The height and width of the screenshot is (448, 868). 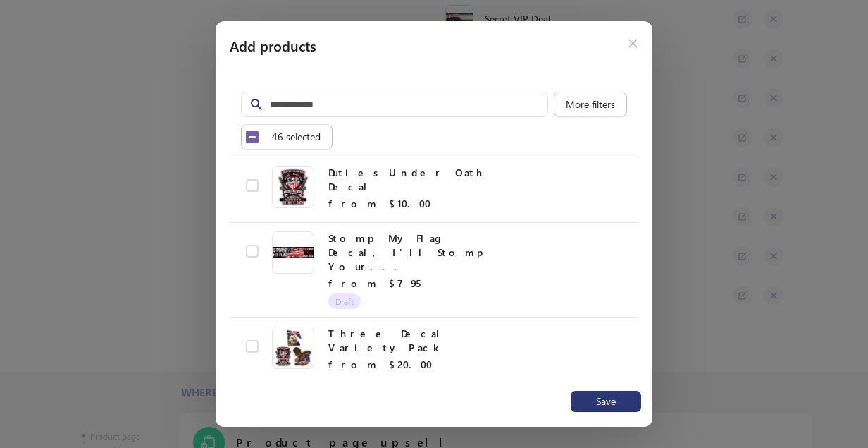 I want to click on button: Close, so click(x=632, y=43).